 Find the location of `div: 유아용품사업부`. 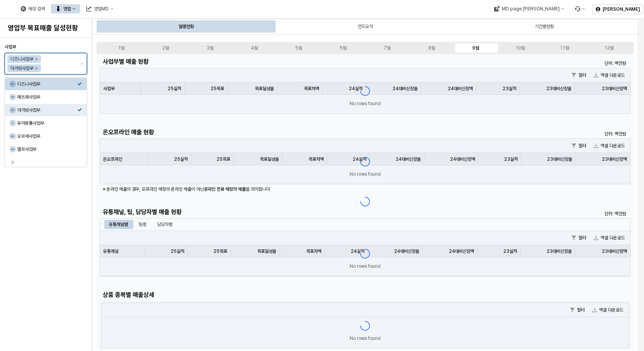

div: 유아용품사업부 is located at coordinates (47, 123).